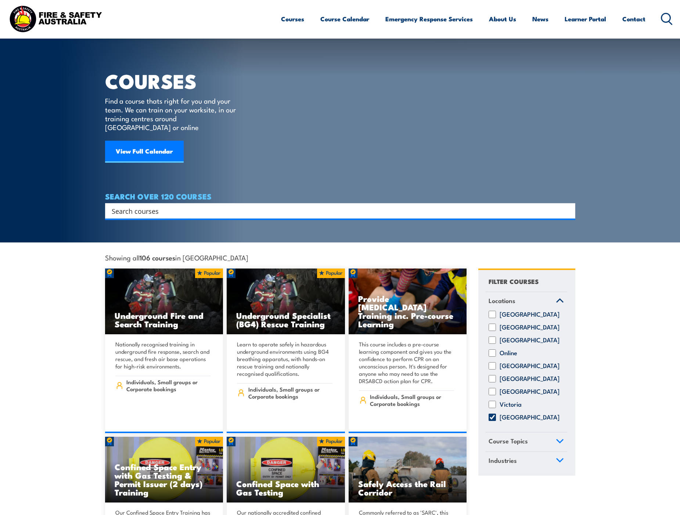 The height and width of the screenshot is (515, 680). Describe the element at coordinates (408, 470) in the screenshot. I see `a: Safely Access the Rail Corridor` at that location.